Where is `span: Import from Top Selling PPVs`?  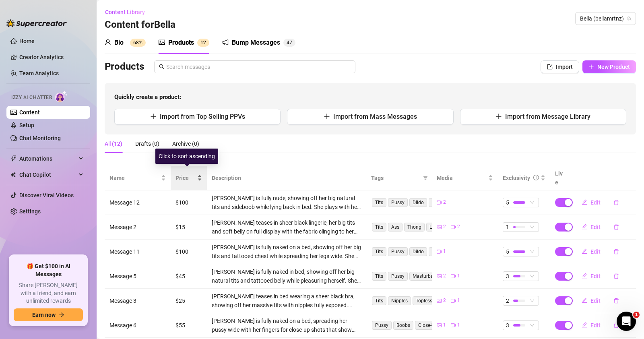 span: Import from Top Selling PPVs is located at coordinates (203, 116).